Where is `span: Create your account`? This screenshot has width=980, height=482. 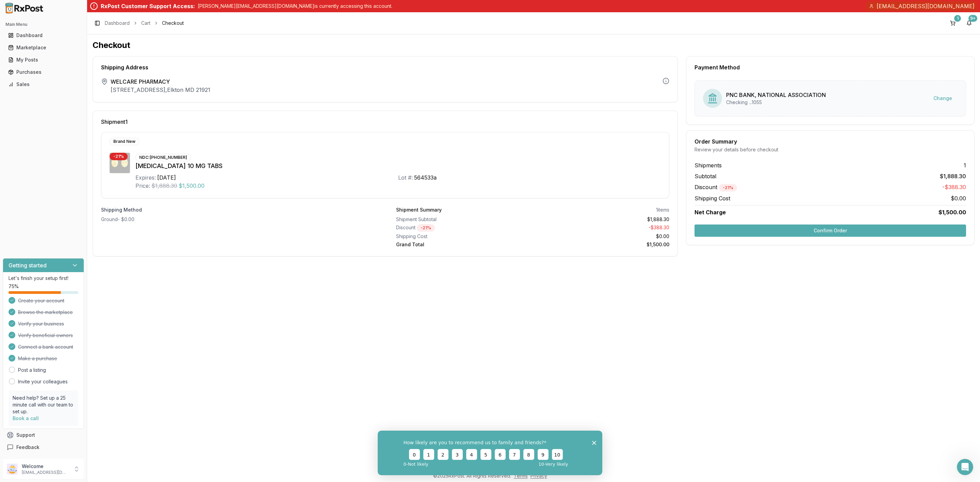
span: Create your account is located at coordinates (41, 301).